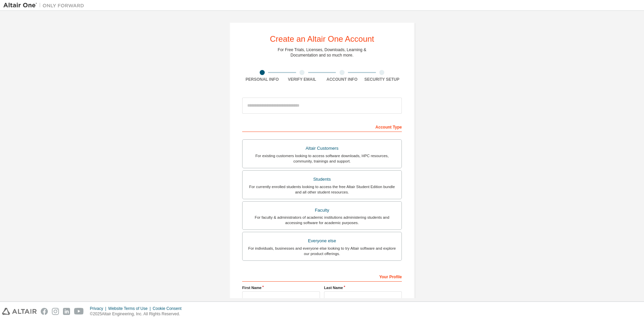 Image resolution: width=644 pixels, height=321 pixels. I want to click on label: First Name, so click(281, 288).